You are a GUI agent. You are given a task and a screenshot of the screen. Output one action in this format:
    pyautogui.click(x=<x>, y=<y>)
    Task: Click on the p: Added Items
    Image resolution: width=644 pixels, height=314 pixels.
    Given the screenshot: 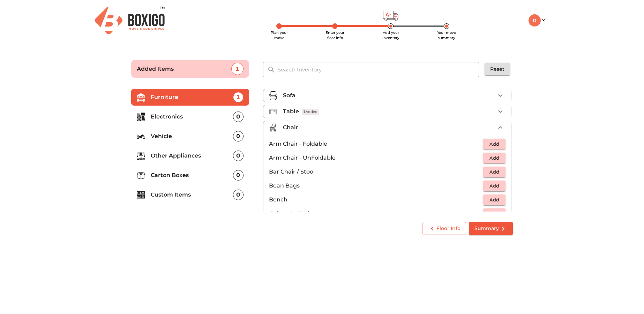 What is the action you would take?
    pyautogui.click(x=184, y=69)
    